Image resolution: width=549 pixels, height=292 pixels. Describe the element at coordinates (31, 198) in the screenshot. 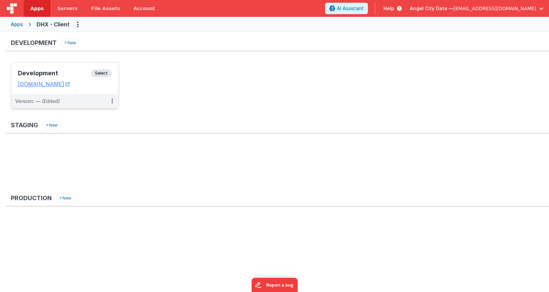

I see `h3: Production` at that location.